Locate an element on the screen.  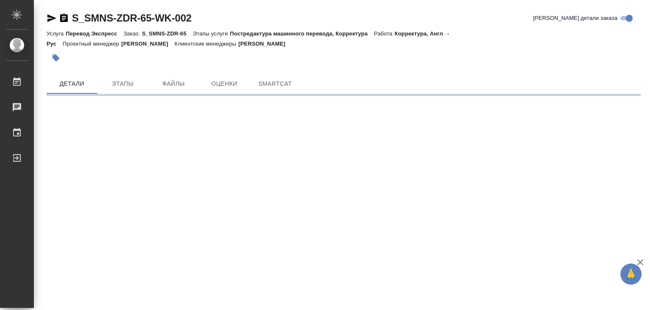
button: Скопировать ссылку is located at coordinates (64, 18).